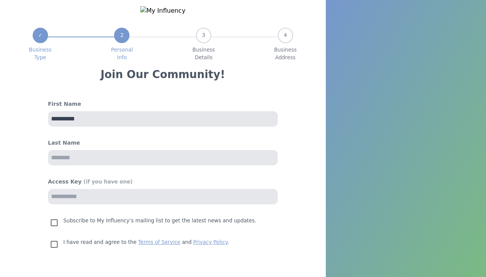  Describe the element at coordinates (163, 182) in the screenshot. I see `h4: Access Key` at that location.